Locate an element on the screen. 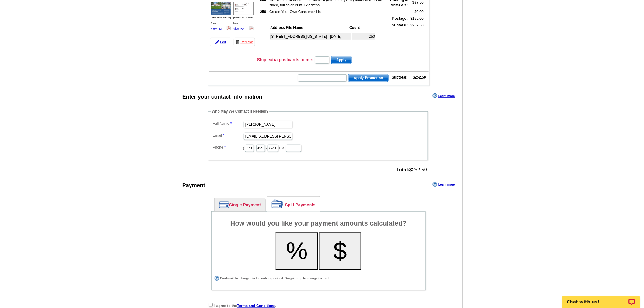 This screenshot has width=644, height=308. strong: I agree to the . is located at coordinates (245, 306).